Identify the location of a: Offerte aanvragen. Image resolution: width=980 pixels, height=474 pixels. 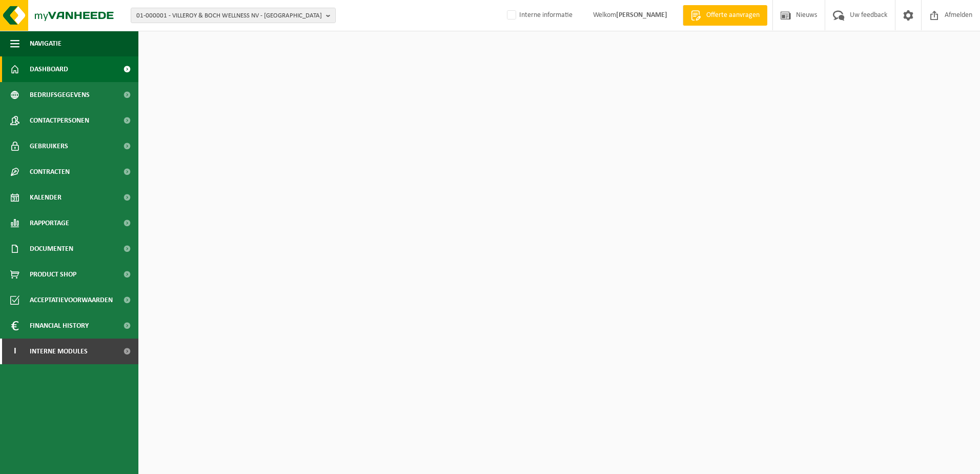
(725, 15).